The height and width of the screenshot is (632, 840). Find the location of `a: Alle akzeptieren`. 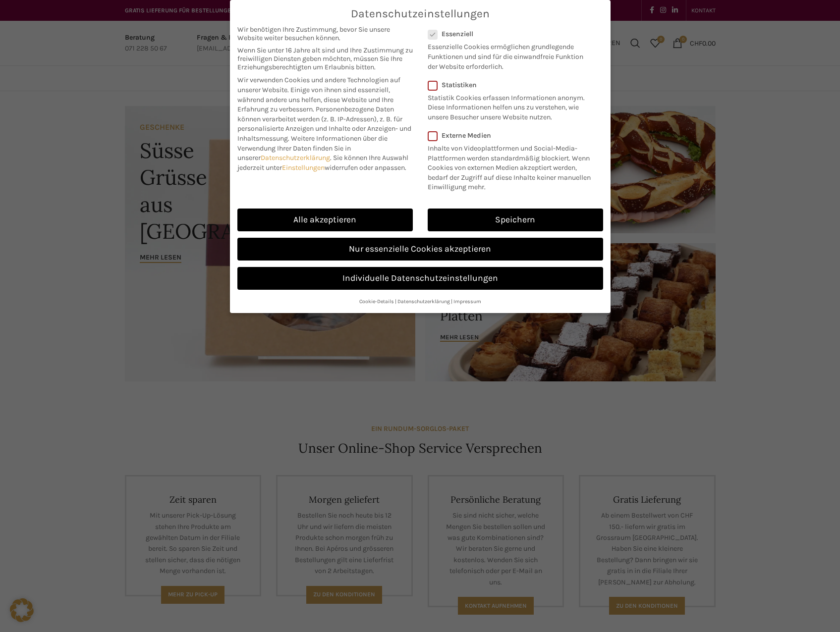

a: Alle akzeptieren is located at coordinates (325, 220).